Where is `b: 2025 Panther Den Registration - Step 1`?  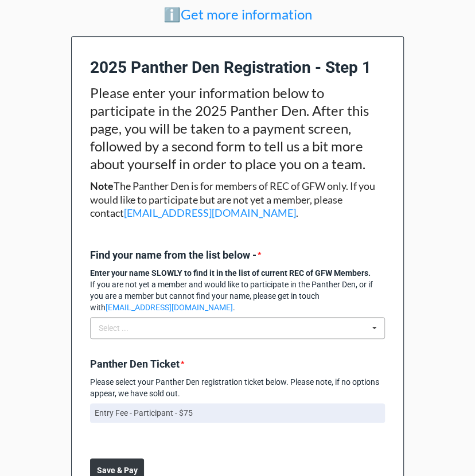 b: 2025 Panther Den Registration - Step 1 is located at coordinates (230, 67).